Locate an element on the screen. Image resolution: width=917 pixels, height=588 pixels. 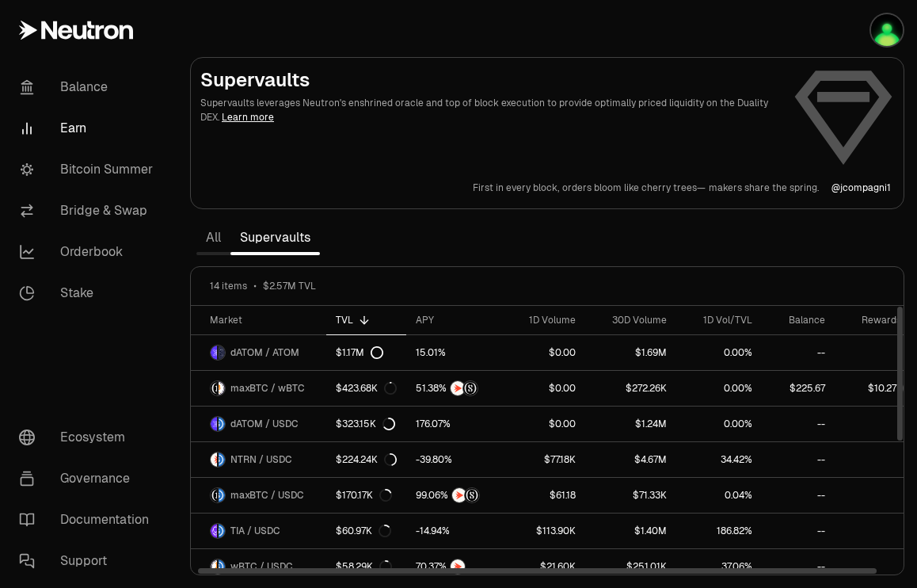
a: Support is located at coordinates (89, 561).